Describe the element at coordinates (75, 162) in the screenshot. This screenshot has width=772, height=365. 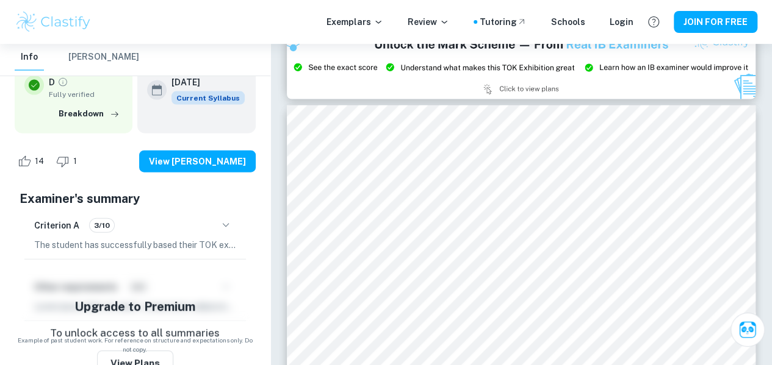
I see `span: 1` at that location.